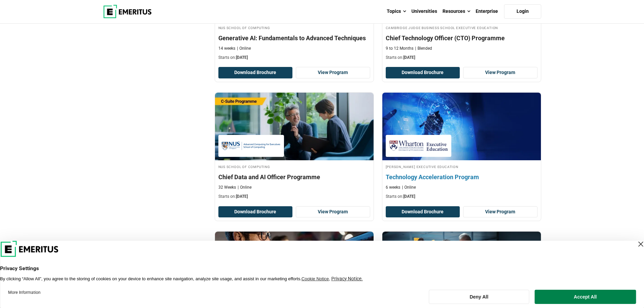  What do you see at coordinates (294, 127) in the screenshot?
I see `img: Chief Data and AI Officer Programme | Online Leadership Course` at bounding box center [294, 127].